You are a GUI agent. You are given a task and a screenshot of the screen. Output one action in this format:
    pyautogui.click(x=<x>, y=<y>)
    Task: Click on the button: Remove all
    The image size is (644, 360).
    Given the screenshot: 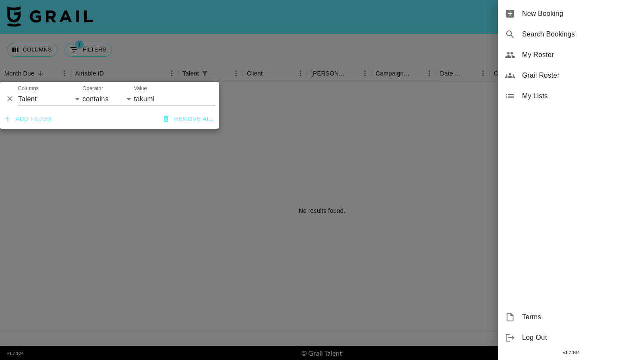 What is the action you would take?
    pyautogui.click(x=189, y=119)
    